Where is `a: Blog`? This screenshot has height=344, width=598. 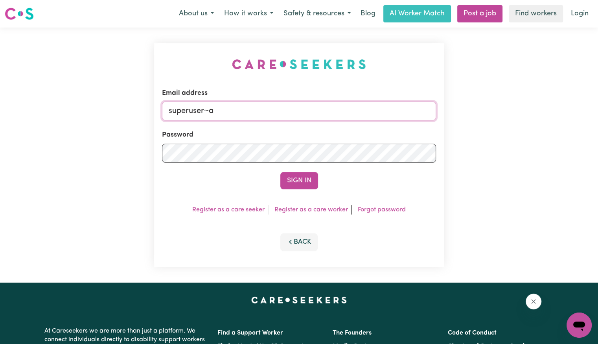 a: Blog is located at coordinates (368, 14).